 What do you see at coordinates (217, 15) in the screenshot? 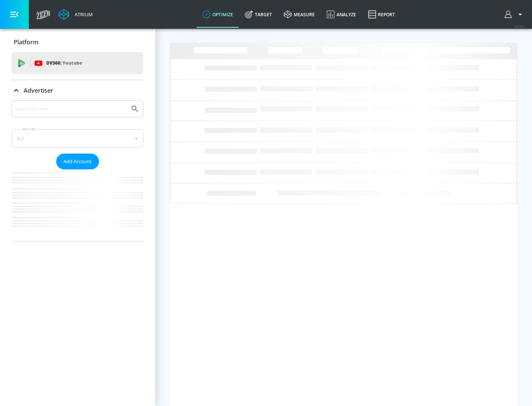
I see `a: optimize` at bounding box center [217, 15].